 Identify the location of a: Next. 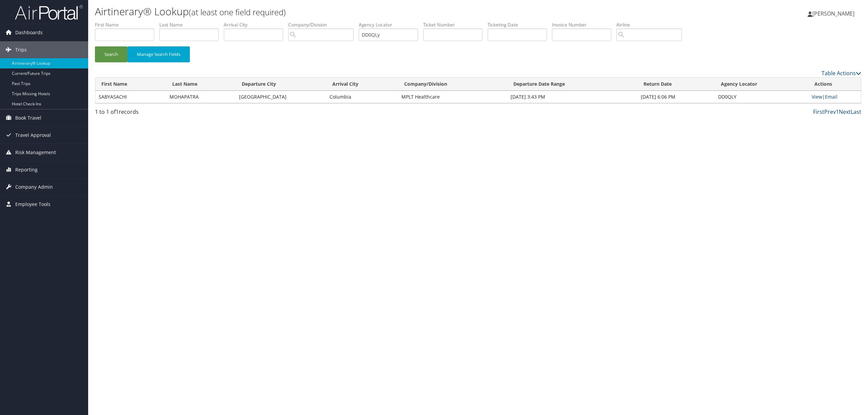
(844, 112).